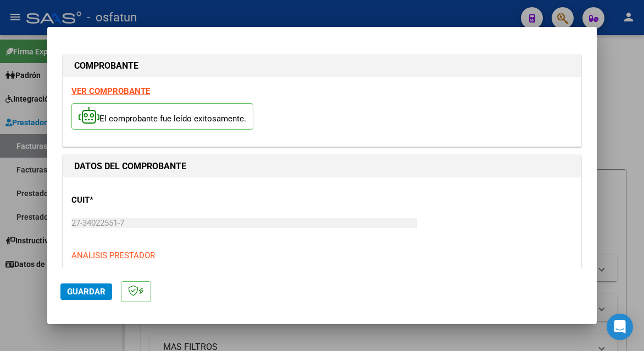  What do you see at coordinates (162, 116) in the screenshot?
I see `p: El comprobante fue leído exitosamente.` at bounding box center [162, 116].